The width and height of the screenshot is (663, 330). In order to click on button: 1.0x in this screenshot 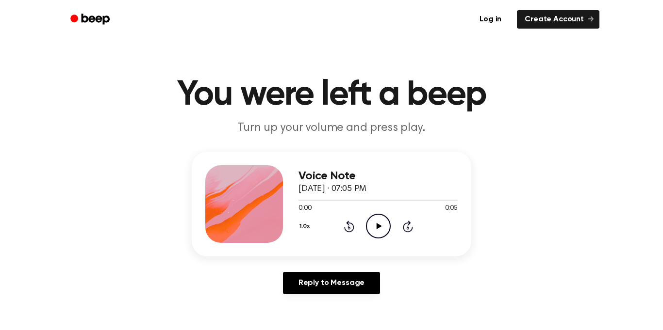, I will do `click(306, 227)`.